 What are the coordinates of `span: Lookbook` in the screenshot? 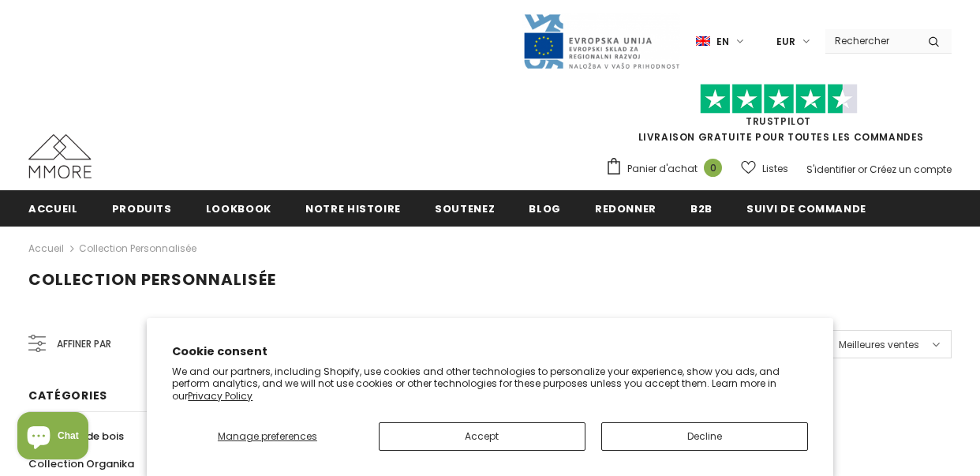 It's located at (238, 208).